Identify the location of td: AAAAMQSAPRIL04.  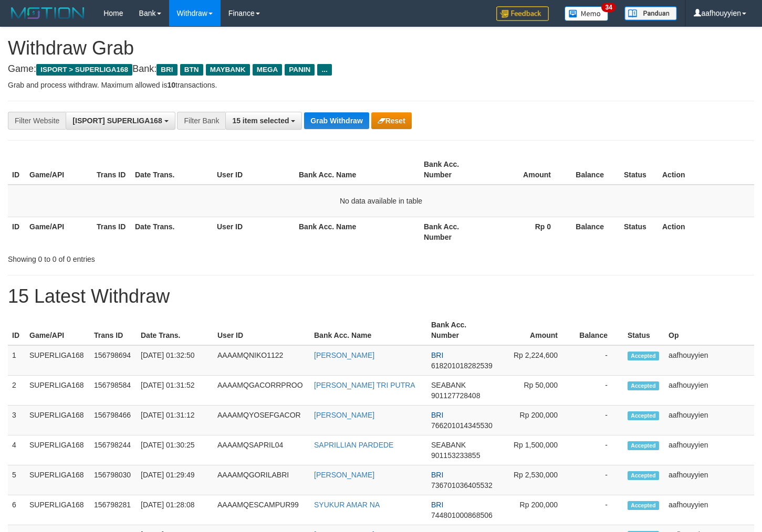
(261, 450).